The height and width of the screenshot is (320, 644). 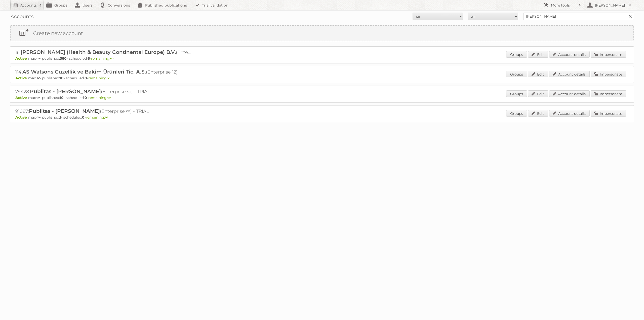 I want to click on strong: 2, so click(x=109, y=78).